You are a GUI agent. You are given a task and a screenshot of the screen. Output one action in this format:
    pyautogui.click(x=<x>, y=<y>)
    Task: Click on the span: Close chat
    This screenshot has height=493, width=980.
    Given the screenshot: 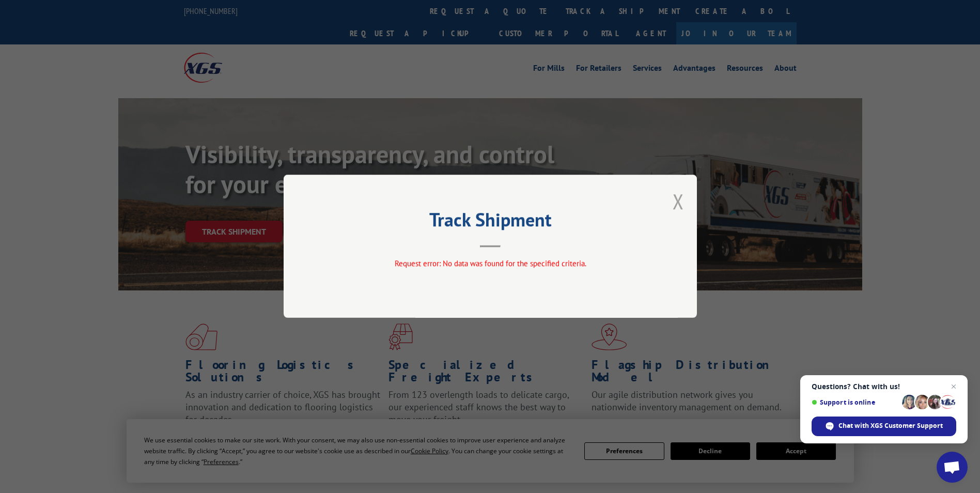 What is the action you would take?
    pyautogui.click(x=953, y=386)
    